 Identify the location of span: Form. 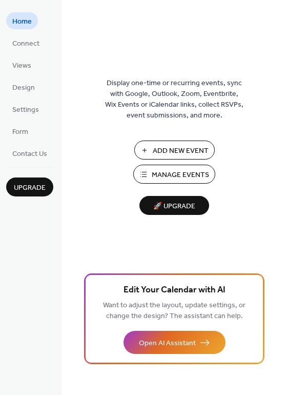
(20, 132).